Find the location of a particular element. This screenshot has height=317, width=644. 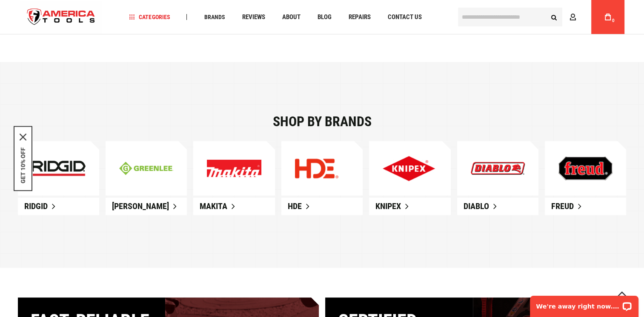

a: Ridgid is located at coordinates (58, 206).